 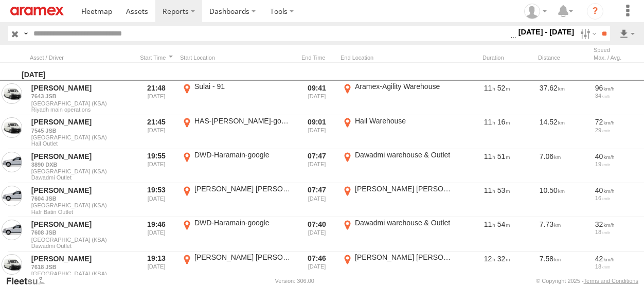 I want to click on span: 51, so click(x=503, y=156).